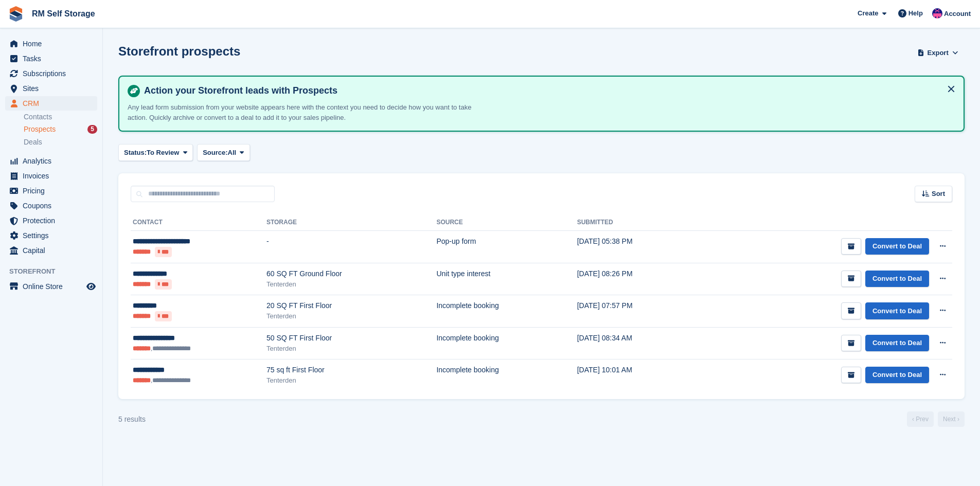 This screenshot has width=980, height=486. What do you see at coordinates (199, 223) in the screenshot?
I see `th: Contact` at bounding box center [199, 223].